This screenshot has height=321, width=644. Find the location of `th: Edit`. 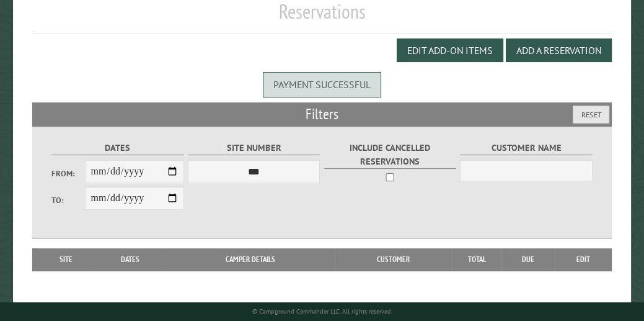

th: Edit is located at coordinates (583, 259).